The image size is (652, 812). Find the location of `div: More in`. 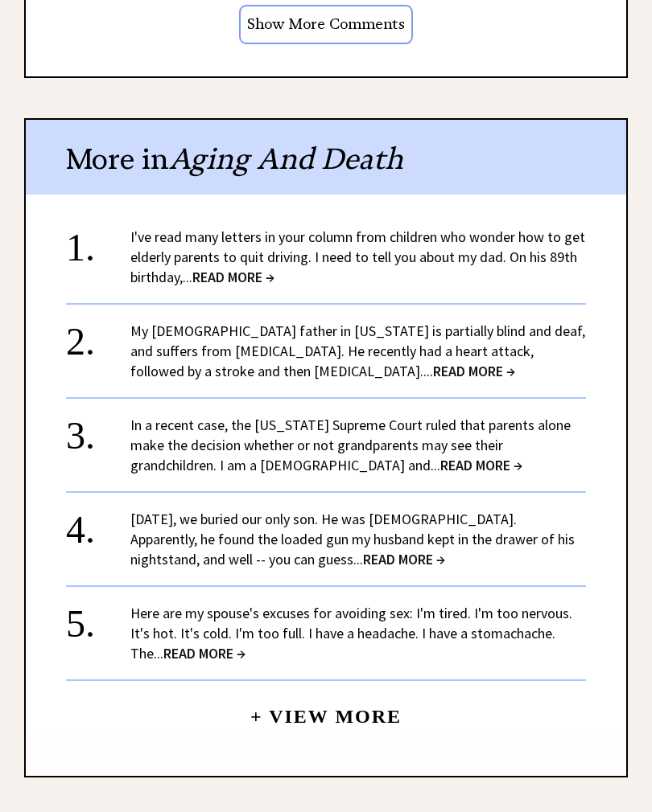

div: More in is located at coordinates (326, 158).